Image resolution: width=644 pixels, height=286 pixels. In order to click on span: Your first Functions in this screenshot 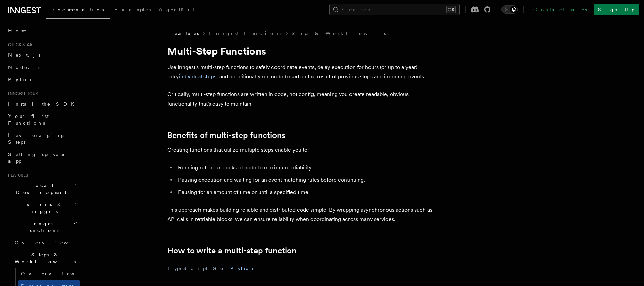, I will do `click(28, 120)`.